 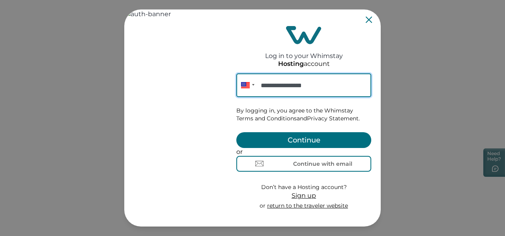 I want to click on button: Continue, so click(x=304, y=140).